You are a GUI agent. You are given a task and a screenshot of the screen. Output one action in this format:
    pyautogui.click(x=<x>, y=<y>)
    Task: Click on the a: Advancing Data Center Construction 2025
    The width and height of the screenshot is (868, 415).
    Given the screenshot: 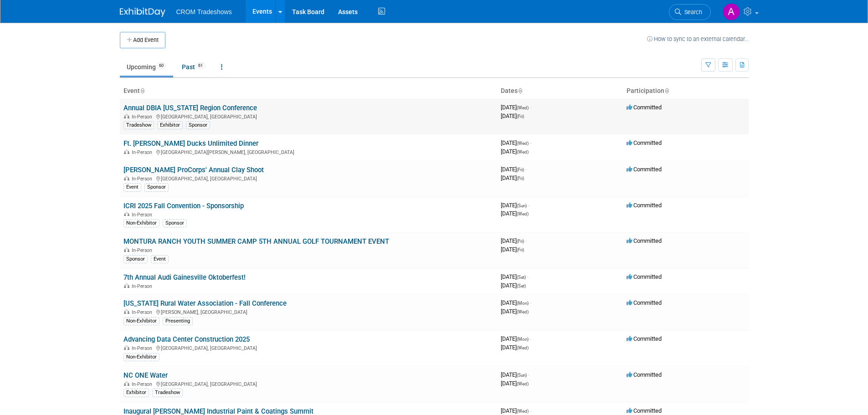 What is the action you would take?
    pyautogui.click(x=187, y=340)
    